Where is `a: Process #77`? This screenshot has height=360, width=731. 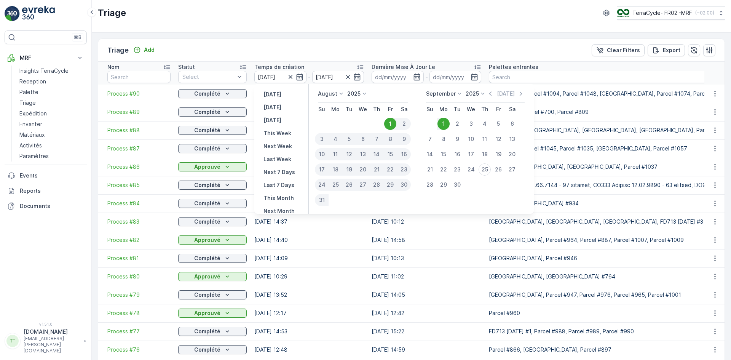
a: Process #77 is located at coordinates (139, 331).